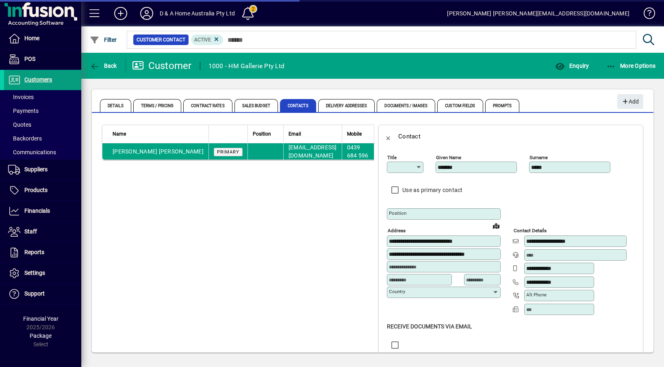 The image size is (664, 367). Describe the element at coordinates (645, 15) in the screenshot. I see `a: Knowledge Base` at that location.